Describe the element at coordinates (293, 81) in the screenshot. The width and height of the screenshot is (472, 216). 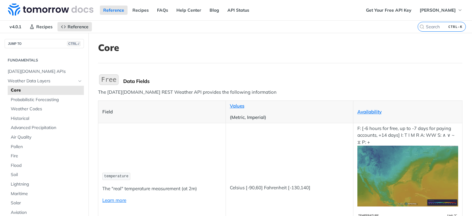
I see `div: Data Fields` at that location.